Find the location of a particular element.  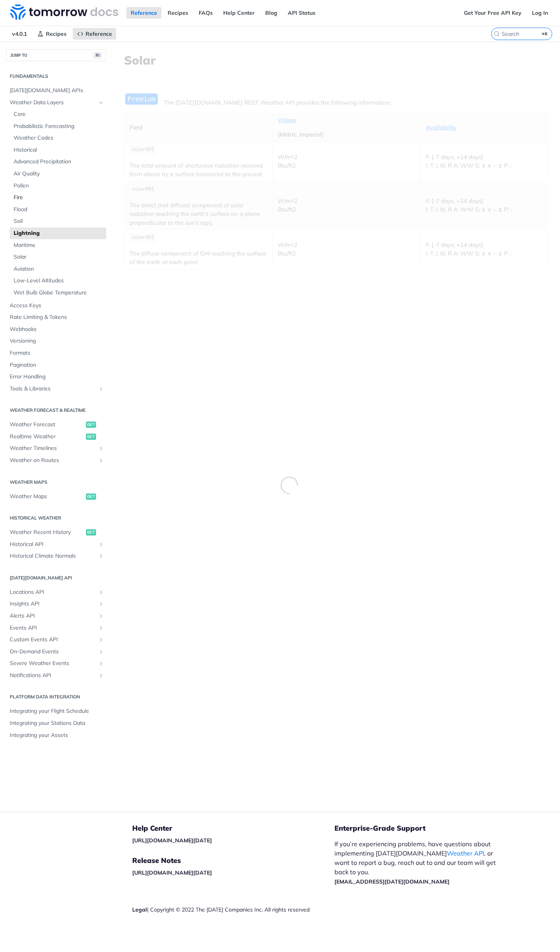

a: FAQs is located at coordinates (206, 13).